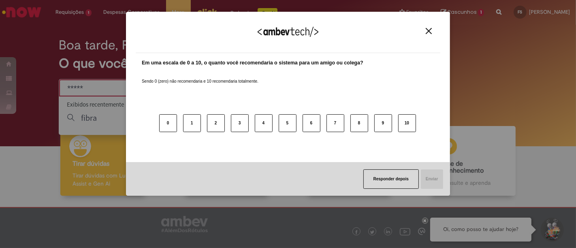 This screenshot has width=576, height=248. I want to click on button: 5, so click(288, 123).